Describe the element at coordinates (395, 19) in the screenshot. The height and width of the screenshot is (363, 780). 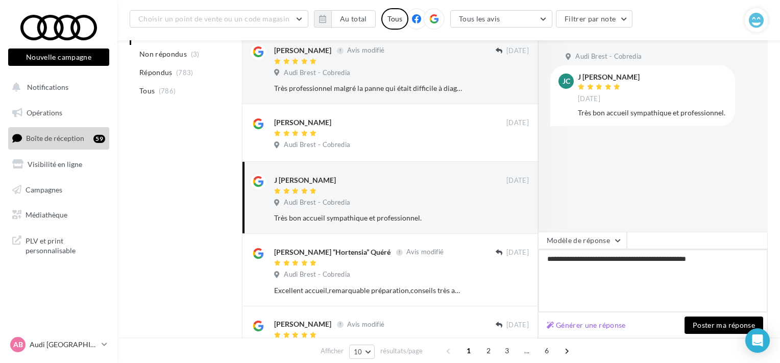
I see `div: Tous` at that location.